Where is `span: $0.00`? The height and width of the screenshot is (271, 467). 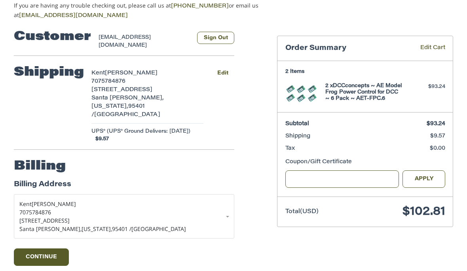
span: $0.00 is located at coordinates (437, 149).